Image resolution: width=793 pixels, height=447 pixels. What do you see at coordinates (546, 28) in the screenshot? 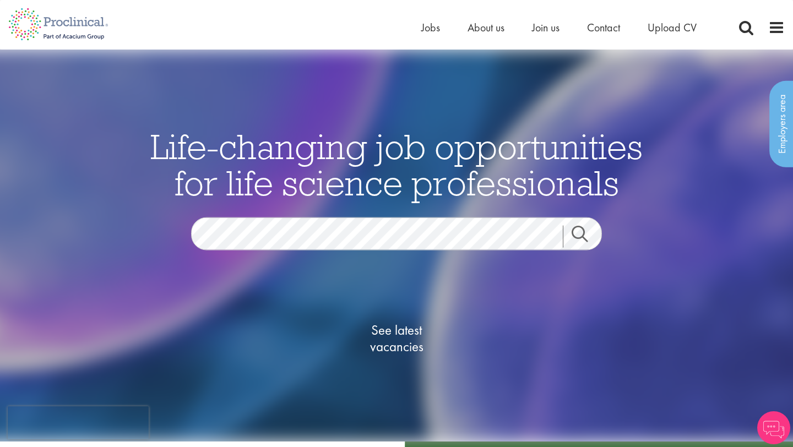
I see `span: Join us` at bounding box center [546, 28].